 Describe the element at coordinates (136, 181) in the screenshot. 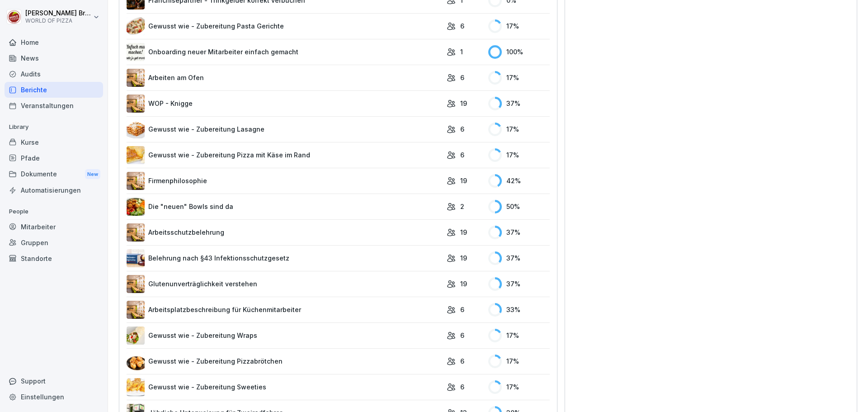

I see `img: fxv4383mwh9mhj13uneyajy6.png` at that location.